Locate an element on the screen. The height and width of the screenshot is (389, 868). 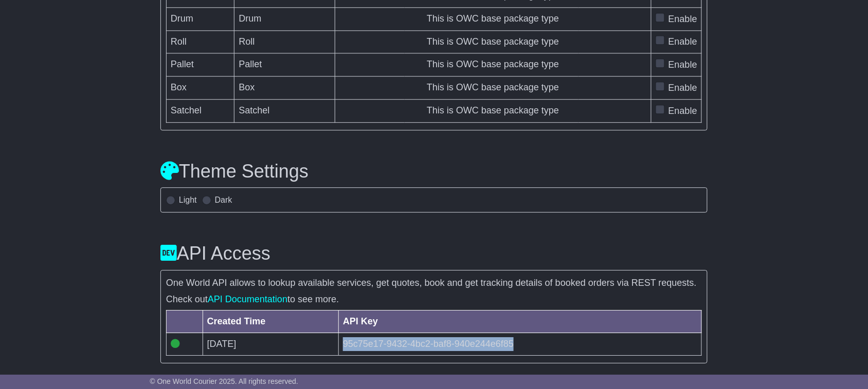
span: © One World Courier 2025. All rights reserved. is located at coordinates (224, 381).